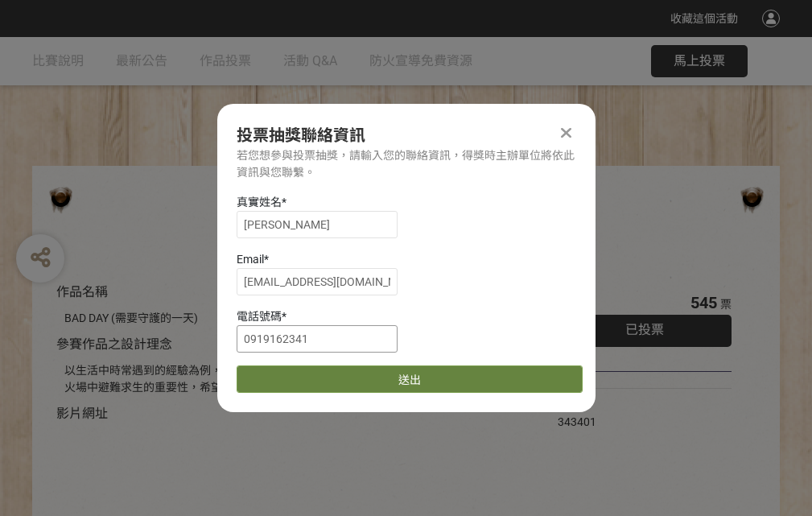  What do you see at coordinates (142, 61) in the screenshot?
I see `a: 最新公告` at bounding box center [142, 61].